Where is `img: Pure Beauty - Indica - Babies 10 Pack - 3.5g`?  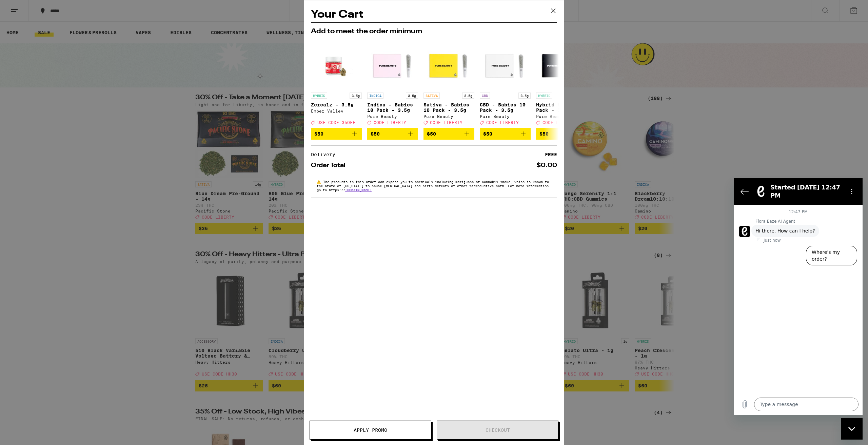
img: Pure Beauty - Indica - Babies 10 Pack - 3.5g is located at coordinates (393, 64).